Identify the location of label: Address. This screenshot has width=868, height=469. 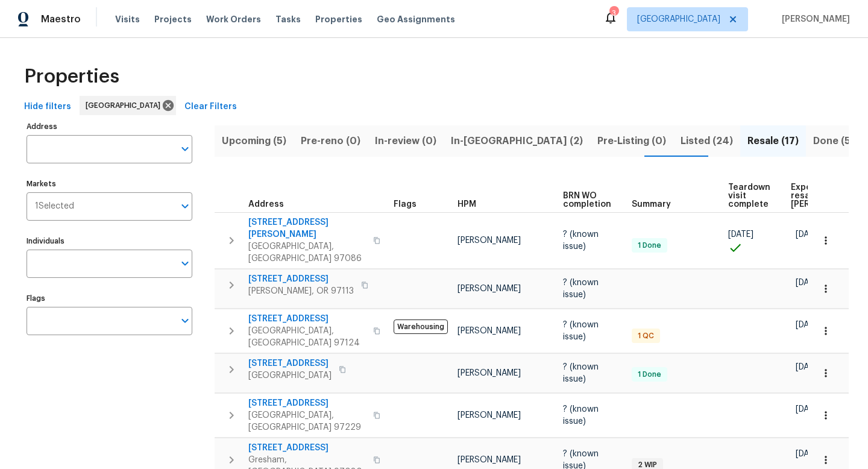
(109, 126).